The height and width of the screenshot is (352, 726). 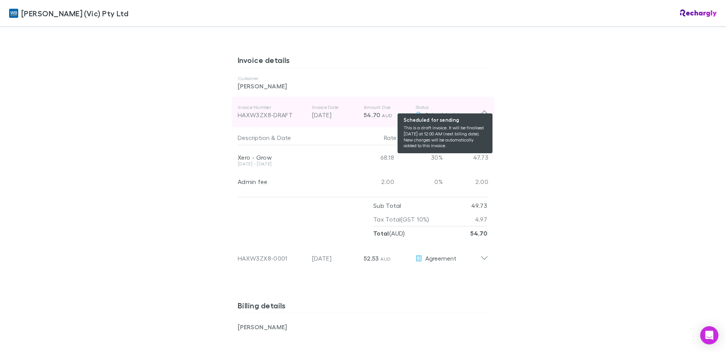 What do you see at coordinates (363, 62) in the screenshot?
I see `h3: Invoice details` at bounding box center [363, 62].